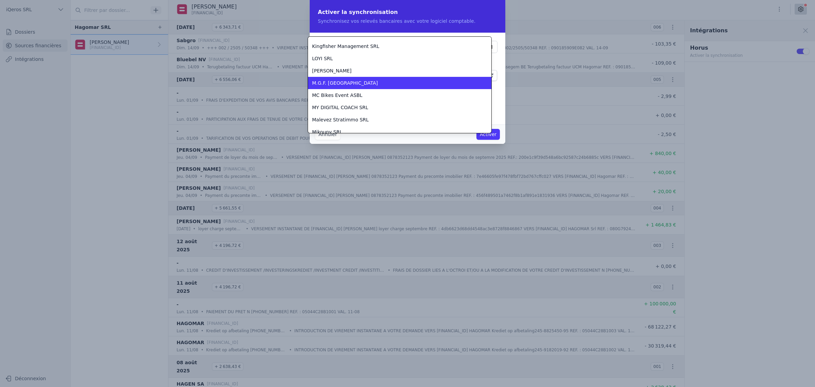 The image size is (815, 387). I want to click on span: Malevez Stratimmo SRL, so click(340, 120).